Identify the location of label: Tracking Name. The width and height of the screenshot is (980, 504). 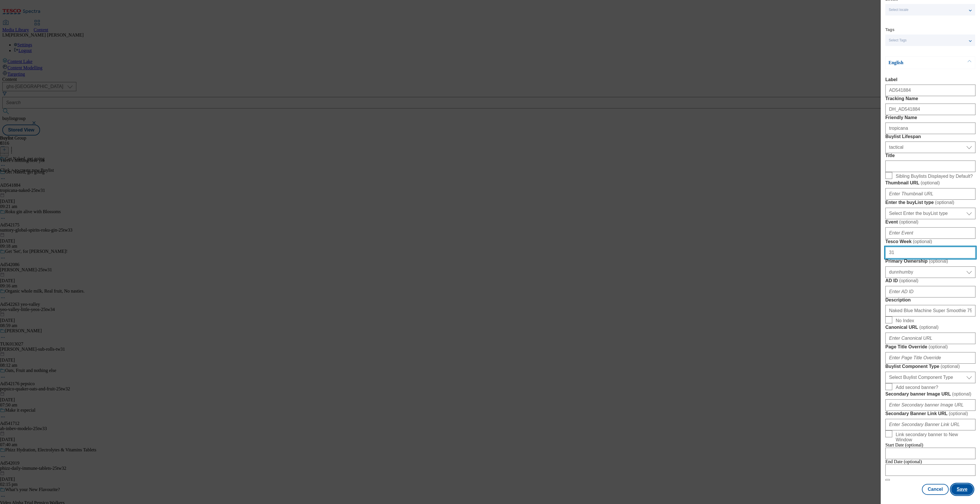
(930, 99).